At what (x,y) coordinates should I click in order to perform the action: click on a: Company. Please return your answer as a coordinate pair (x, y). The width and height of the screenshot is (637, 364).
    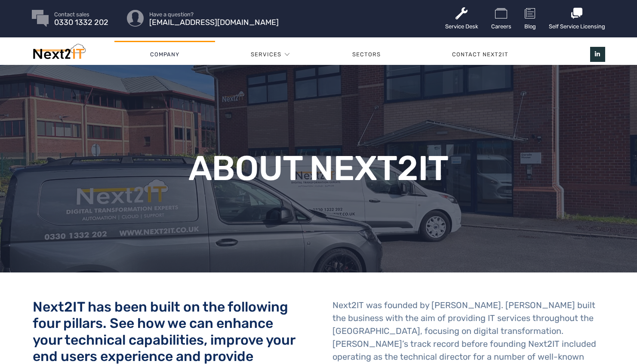
    Looking at the image, I should click on (165, 54).